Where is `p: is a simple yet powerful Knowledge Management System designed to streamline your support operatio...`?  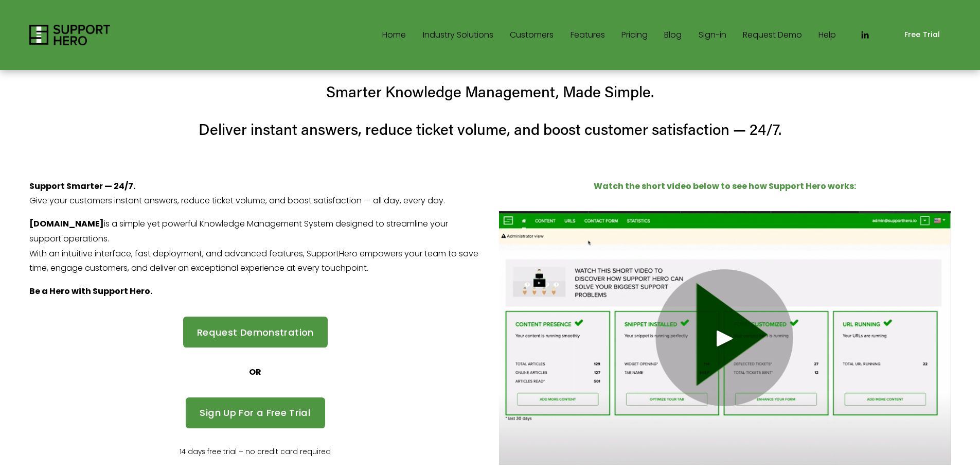
p: is a simple yet powerful Knowledge Management System designed to streamline your support operatio... is located at coordinates (255, 246).